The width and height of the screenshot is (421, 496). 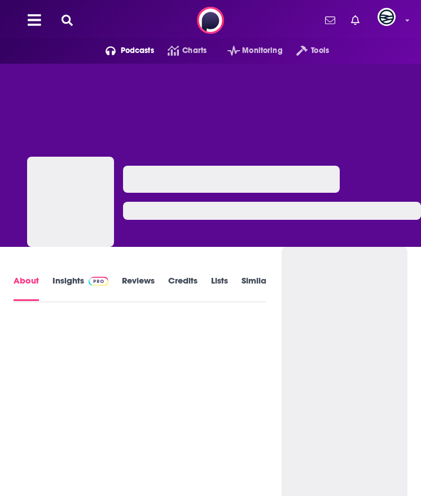 What do you see at coordinates (320, 51) in the screenshot?
I see `span: Tools` at bounding box center [320, 51].